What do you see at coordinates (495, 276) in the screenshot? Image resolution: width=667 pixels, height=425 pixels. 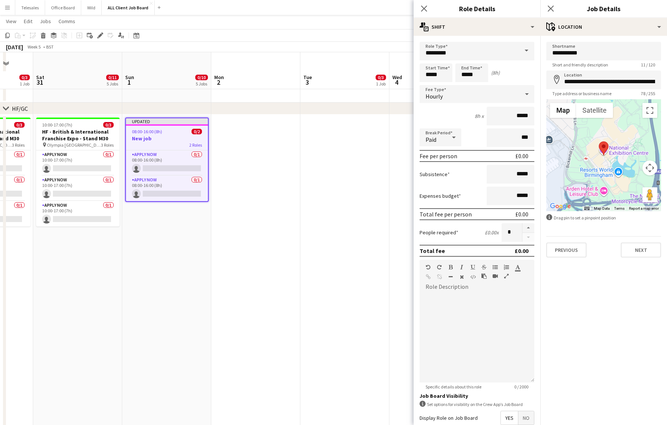 I see `button: Insert video` at bounding box center [495, 276].